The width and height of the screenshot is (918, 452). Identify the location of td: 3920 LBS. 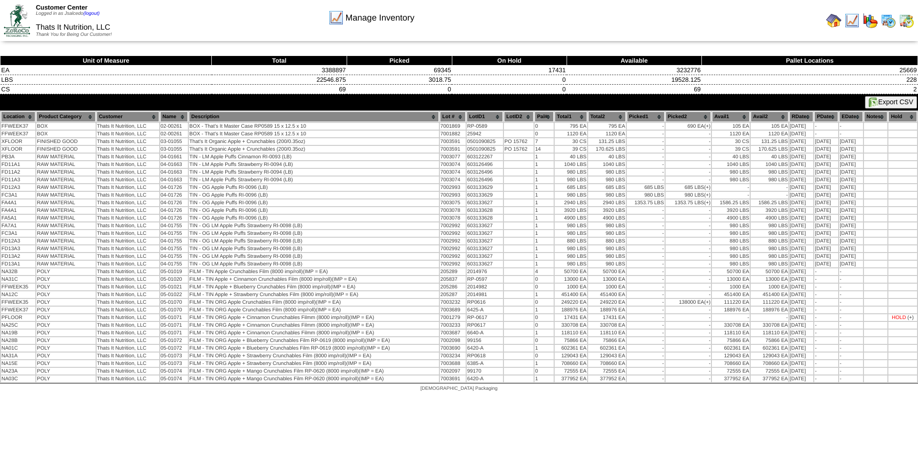
(571, 210).